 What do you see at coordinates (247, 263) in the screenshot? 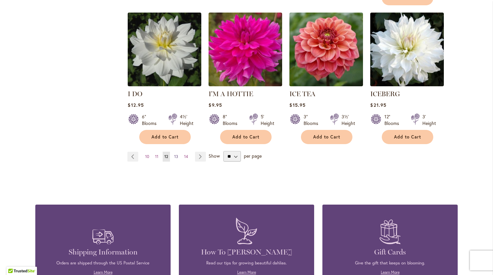
I see `p: Read our tips for growing beautiful dahlias.` at bounding box center [247, 263].